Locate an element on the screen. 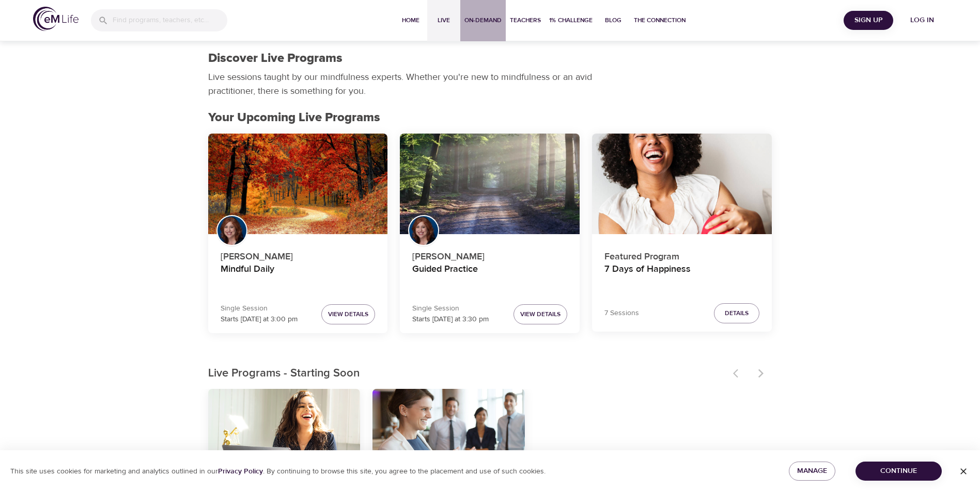  button: Sign Up is located at coordinates (868, 20).